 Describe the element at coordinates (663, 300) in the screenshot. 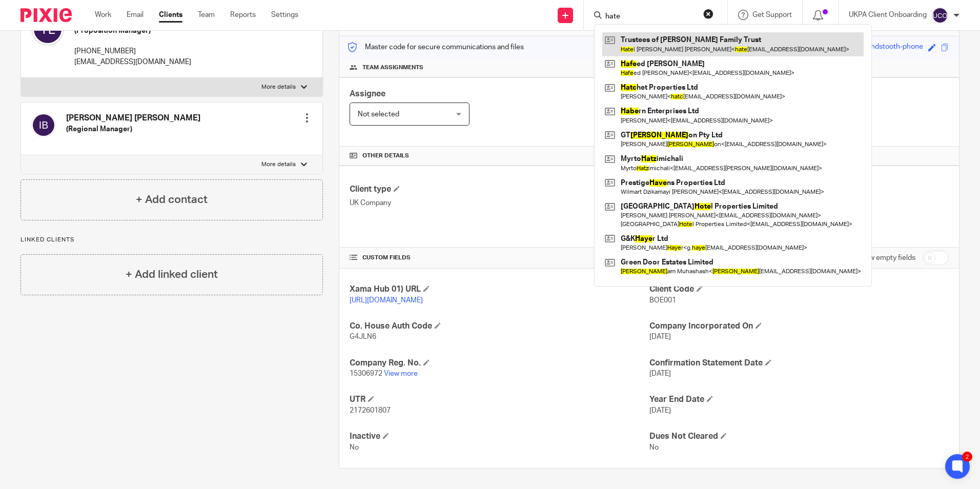

I see `span: BOE001` at that location.